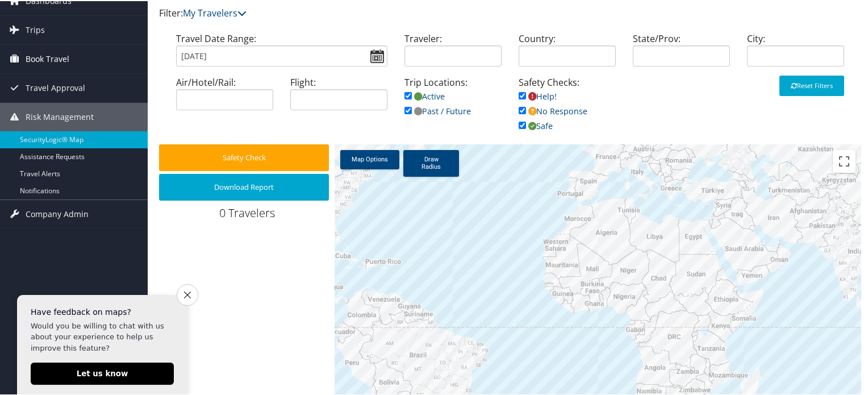 Image resolution: width=868 pixels, height=395 pixels. I want to click on button: Toggle fullscreen view, so click(844, 160).